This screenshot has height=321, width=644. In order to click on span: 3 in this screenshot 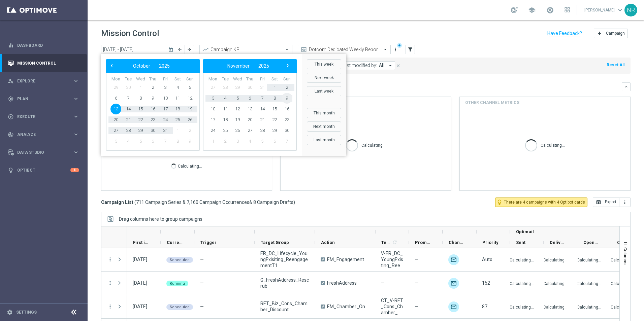, I will do `click(116, 141)`.